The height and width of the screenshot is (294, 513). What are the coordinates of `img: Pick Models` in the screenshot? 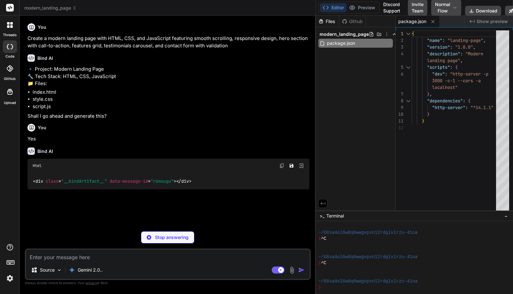 It's located at (59, 270).